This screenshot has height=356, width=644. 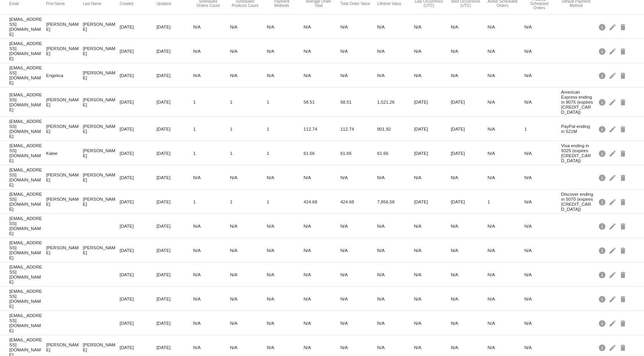 What do you see at coordinates (322, 129) in the screenshot?
I see `mat-cell: 112.74` at bounding box center [322, 129].